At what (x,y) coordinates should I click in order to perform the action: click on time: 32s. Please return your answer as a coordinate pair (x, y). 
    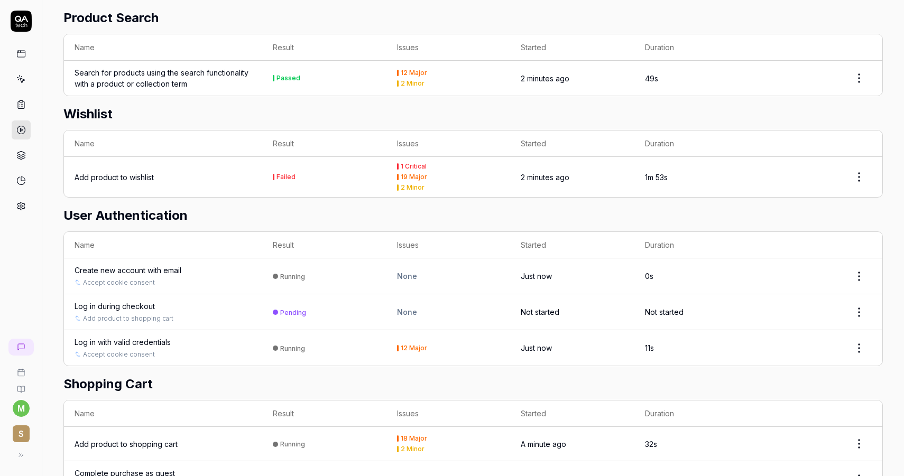
    Looking at the image, I should click on (651, 444).